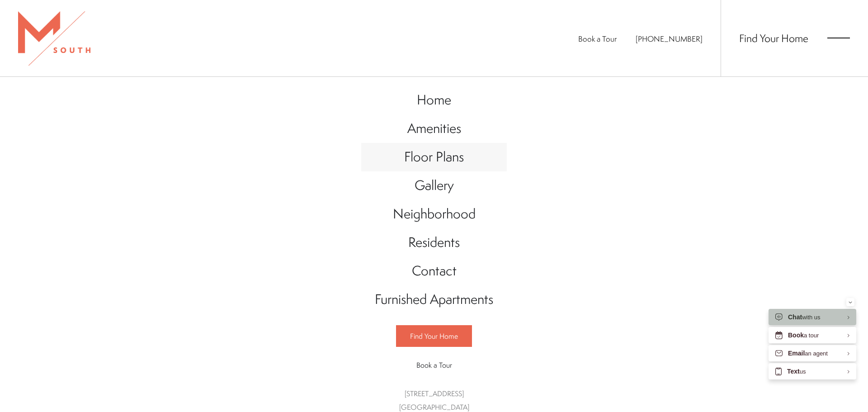 This screenshot has height=412, width=868. I want to click on img: MSouth, so click(54, 38).